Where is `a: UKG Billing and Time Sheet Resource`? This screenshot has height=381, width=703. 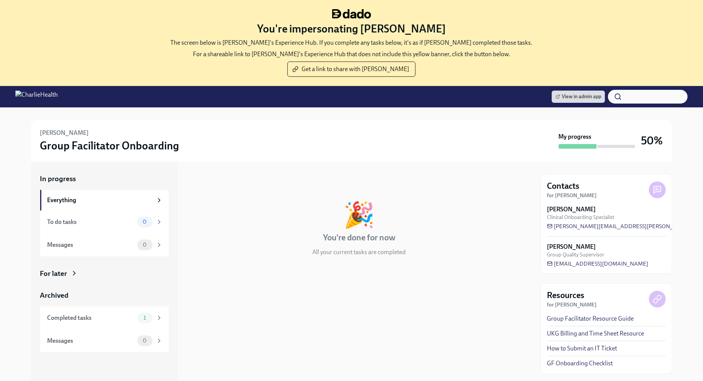
a: UKG Billing and Time Sheet Resource is located at coordinates (596, 334).